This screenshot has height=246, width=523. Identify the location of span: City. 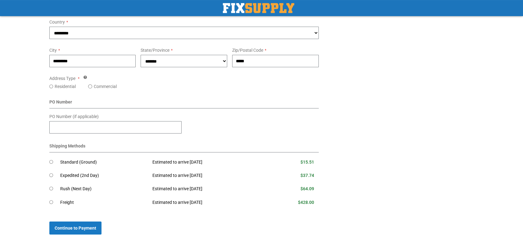
(53, 50).